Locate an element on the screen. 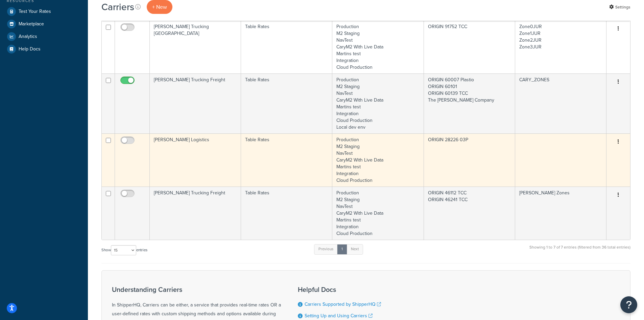  label: Show entries is located at coordinates (125, 250).